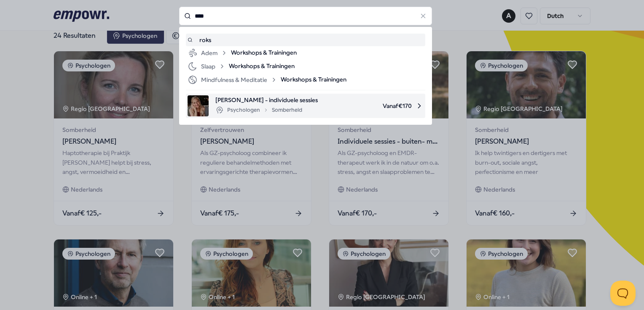 This screenshot has height=310, width=644. I want to click on div: Adem, so click(208, 53).